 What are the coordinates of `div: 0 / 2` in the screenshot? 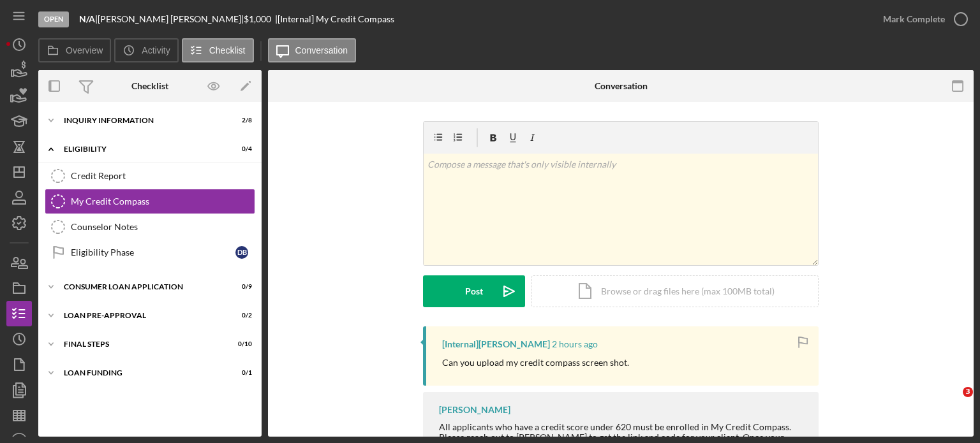 It's located at (241, 315).